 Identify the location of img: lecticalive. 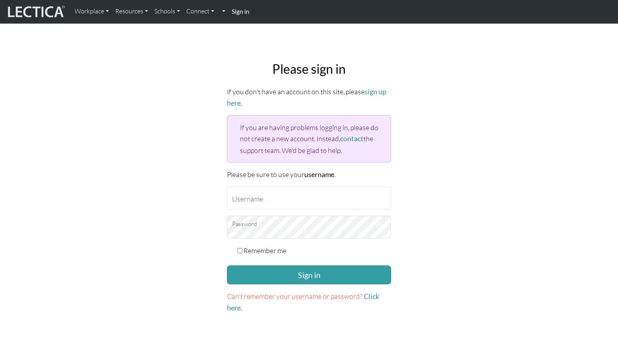
(36, 12).